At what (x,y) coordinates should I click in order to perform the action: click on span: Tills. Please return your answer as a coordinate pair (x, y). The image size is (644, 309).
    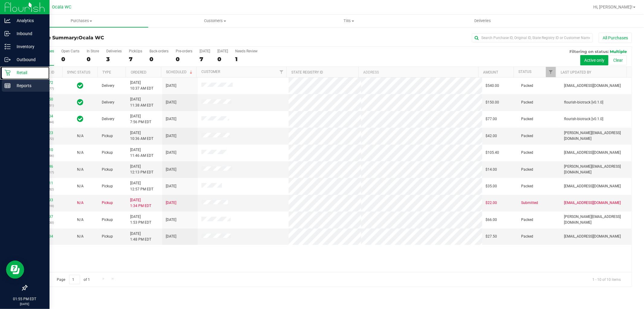
    Looking at the image, I should click on (349, 21).